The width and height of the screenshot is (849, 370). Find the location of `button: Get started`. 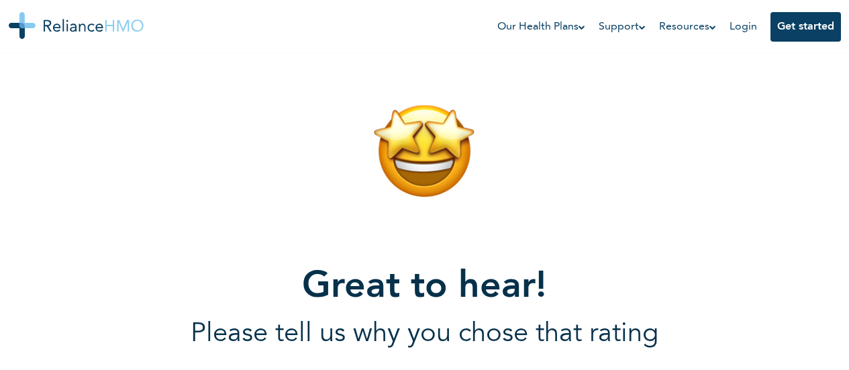

button: Get started is located at coordinates (805, 27).